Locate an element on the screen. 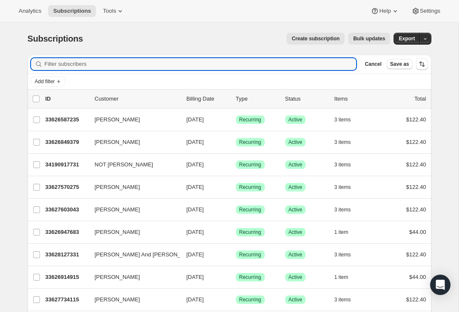 Image resolution: width=459 pixels, height=312 pixels. div: IDCustomerBilling DateTypeStatusItemsTotal is located at coordinates (236, 99).